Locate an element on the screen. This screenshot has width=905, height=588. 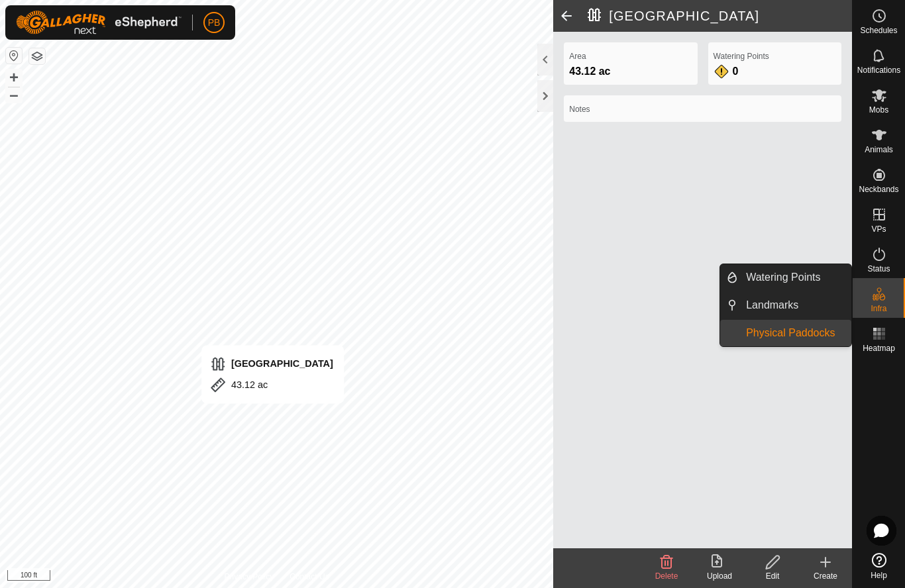
a: Physical Paddocks is located at coordinates (795, 333).